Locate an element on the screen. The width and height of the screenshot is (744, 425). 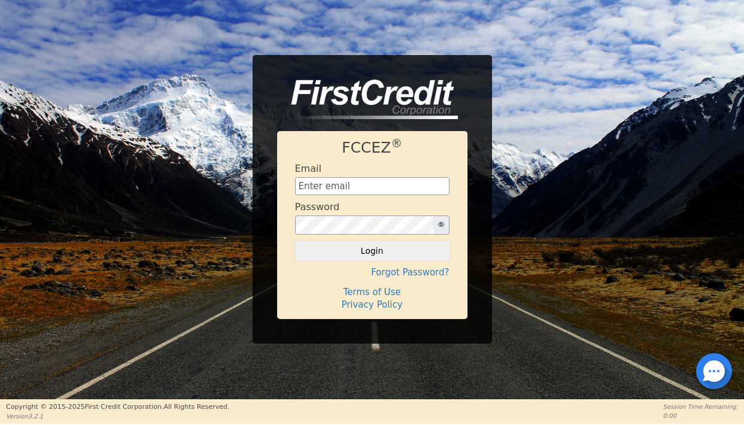
p: Session Time Remaining: is located at coordinates (701, 407).